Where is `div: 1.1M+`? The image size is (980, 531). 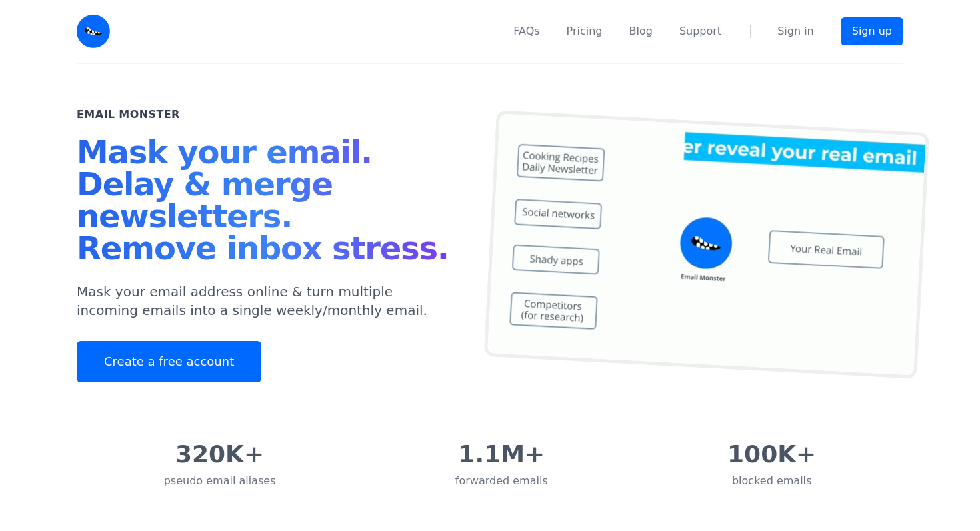 div: 1.1M+ is located at coordinates (501, 454).